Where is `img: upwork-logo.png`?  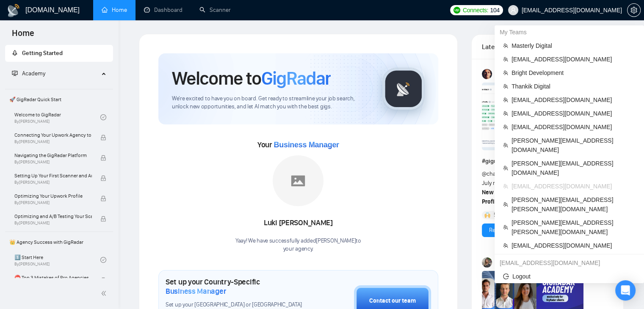 img: upwork-logo.png is located at coordinates (457, 10).